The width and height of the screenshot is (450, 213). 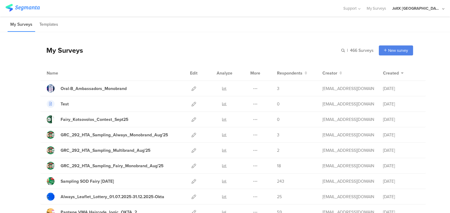 I want to click on div: My Surveys, so click(x=62, y=50).